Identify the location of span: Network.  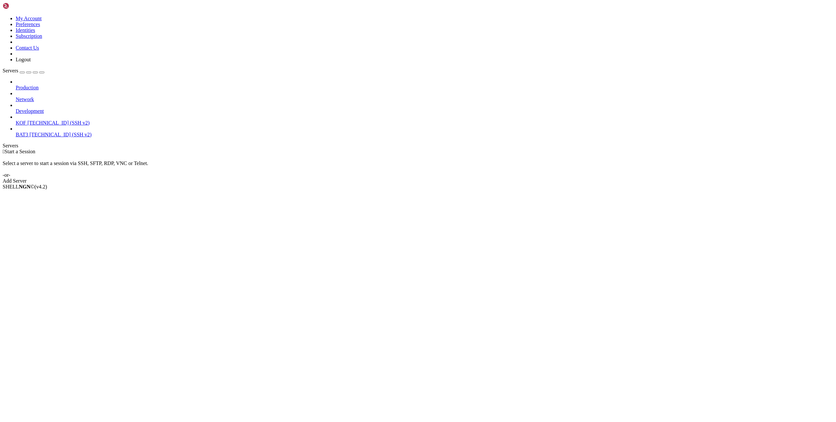
(25, 99).